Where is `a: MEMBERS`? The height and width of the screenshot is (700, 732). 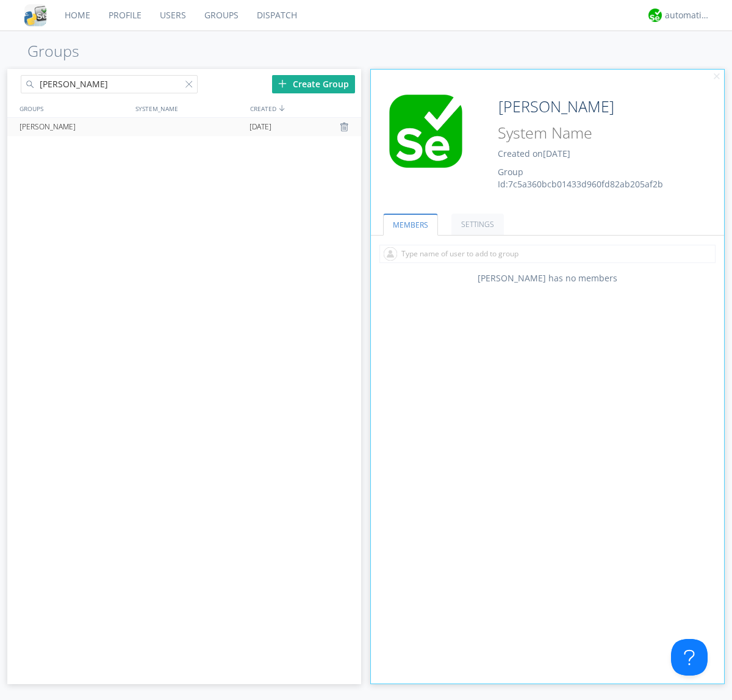 a: MEMBERS is located at coordinates (410, 225).